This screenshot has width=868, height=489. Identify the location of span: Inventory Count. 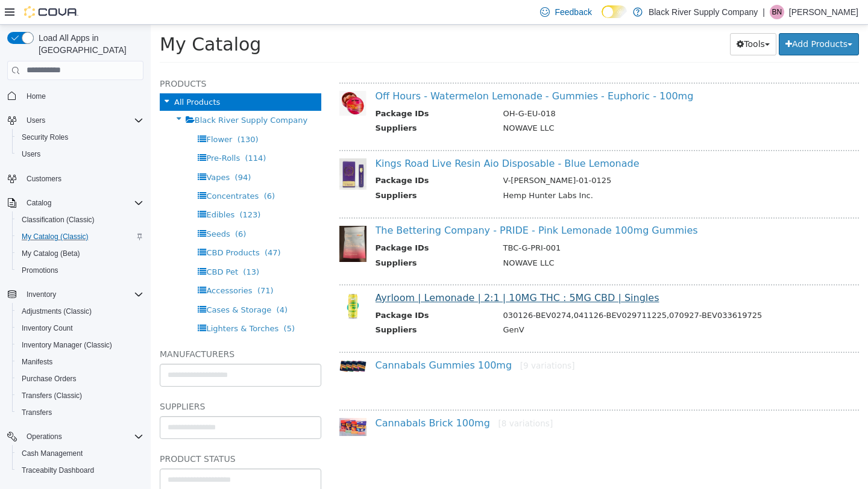
(80, 328).